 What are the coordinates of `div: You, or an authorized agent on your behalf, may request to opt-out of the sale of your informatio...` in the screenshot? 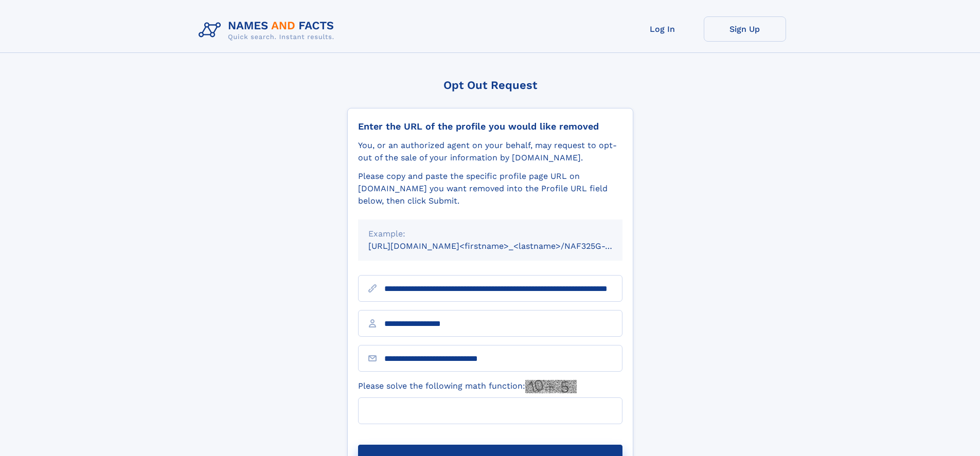 It's located at (491, 152).